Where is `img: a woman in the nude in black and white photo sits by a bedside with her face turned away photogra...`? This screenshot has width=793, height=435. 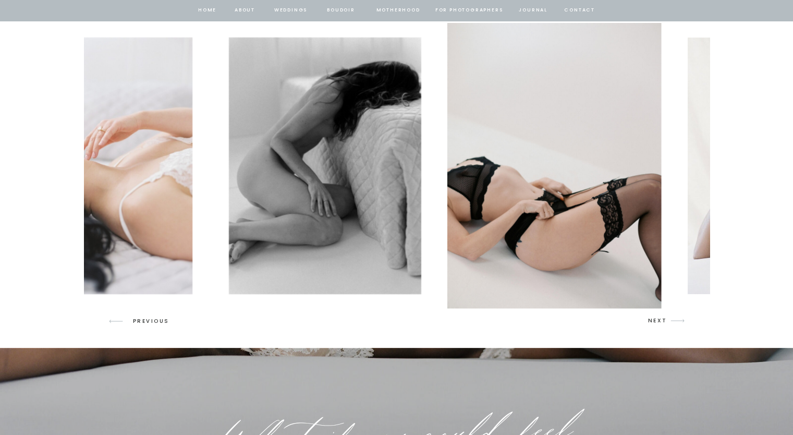 img: a woman in the nude in black and white photo sits by a bedside with her face turned away photogra... is located at coordinates (325, 165).